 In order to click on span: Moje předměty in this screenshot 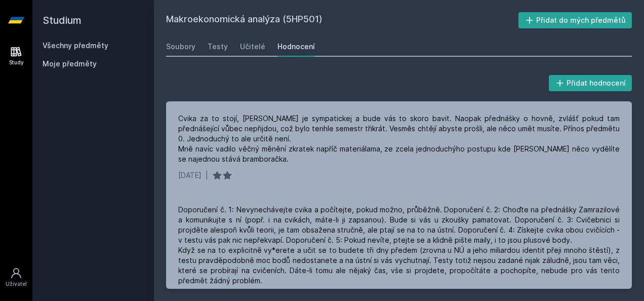, I will do `click(69, 64)`.